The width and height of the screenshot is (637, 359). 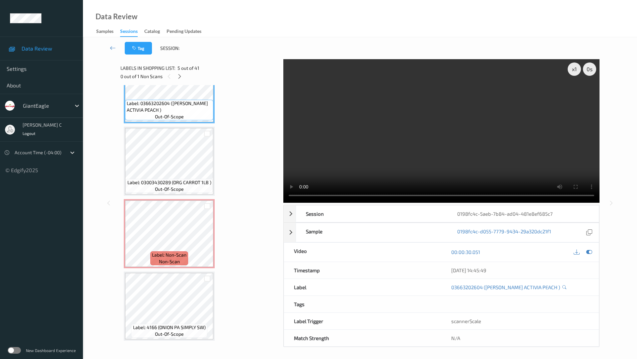 I want to click on div: 0 out of 1 Non Scans, so click(x=200, y=76).